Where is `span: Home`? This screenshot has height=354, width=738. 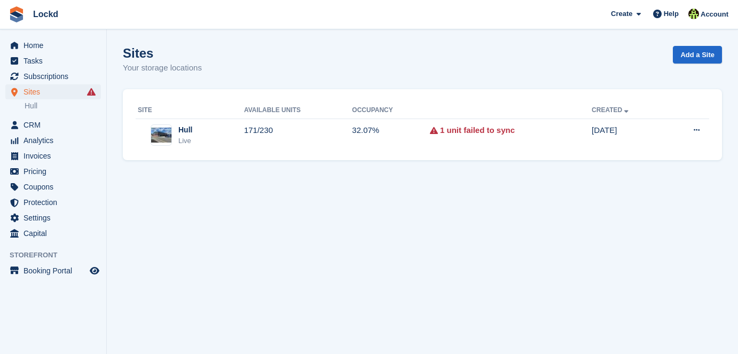
span: Home is located at coordinates (56, 45).